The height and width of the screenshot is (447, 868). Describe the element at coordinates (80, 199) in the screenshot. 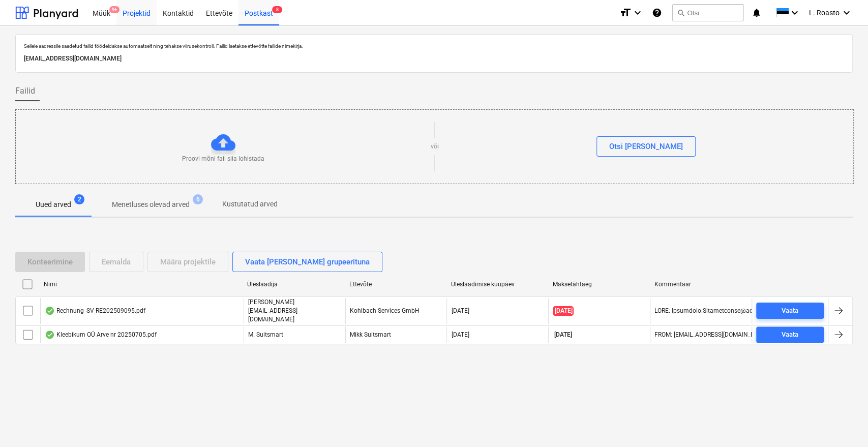

I see `span: 2` at that location.